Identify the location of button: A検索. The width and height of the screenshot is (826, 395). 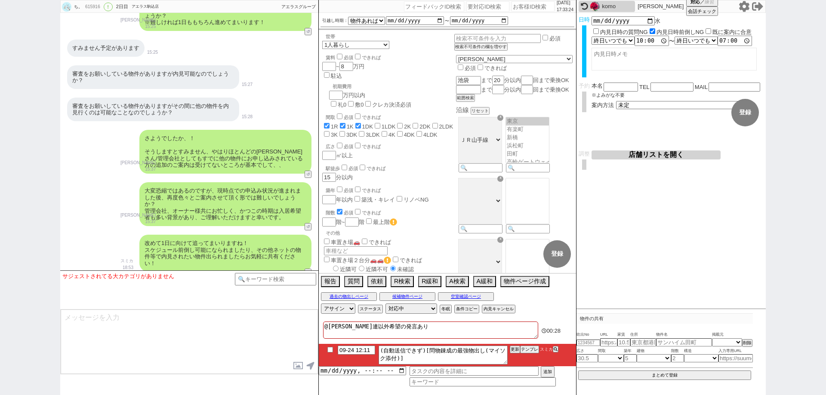
(457, 282).